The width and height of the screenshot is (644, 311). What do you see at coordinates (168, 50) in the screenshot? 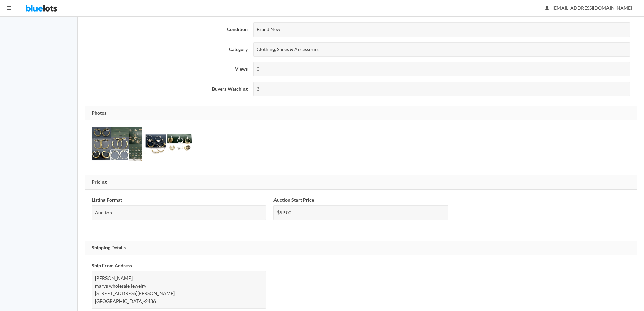
I see `th: Category` at bounding box center [168, 50].